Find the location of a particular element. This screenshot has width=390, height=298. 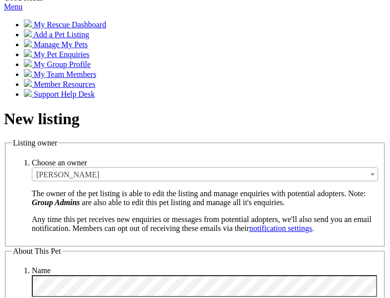

a: Manage My Pets is located at coordinates (56, 44).